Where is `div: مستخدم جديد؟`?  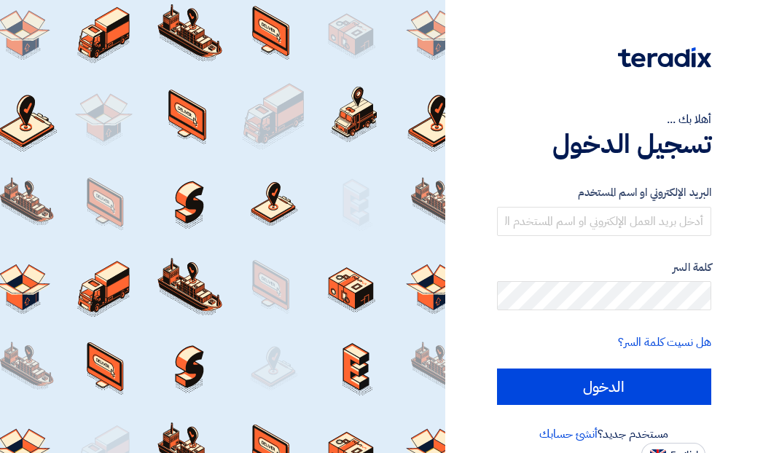
div: مستخدم جديد؟ is located at coordinates (604, 434).